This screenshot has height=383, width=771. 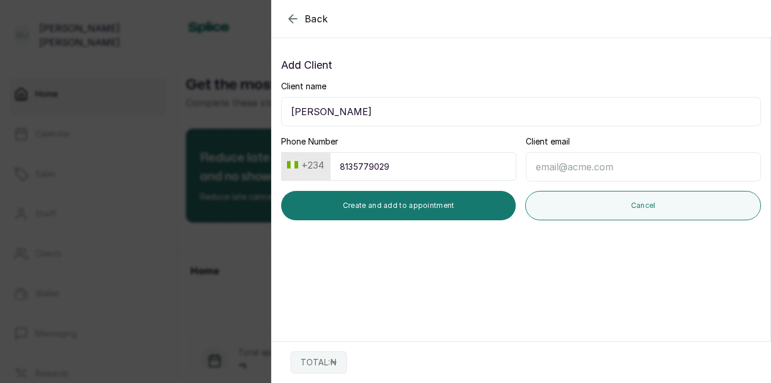 I want to click on button: Create and add to appointment, so click(x=398, y=206).